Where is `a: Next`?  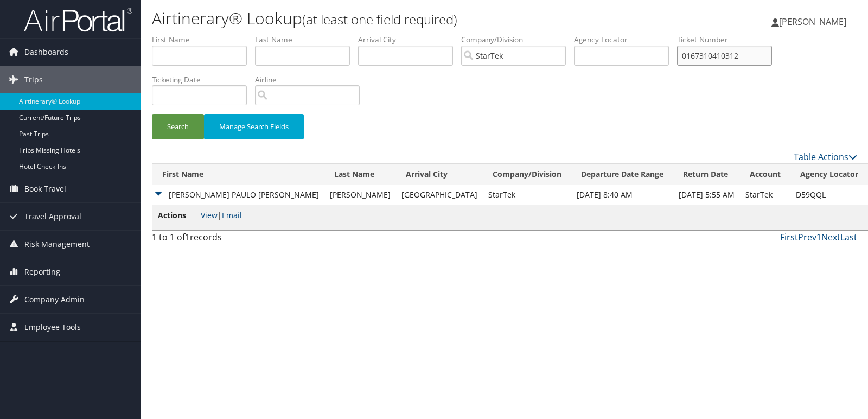
a: Next is located at coordinates (831, 238).